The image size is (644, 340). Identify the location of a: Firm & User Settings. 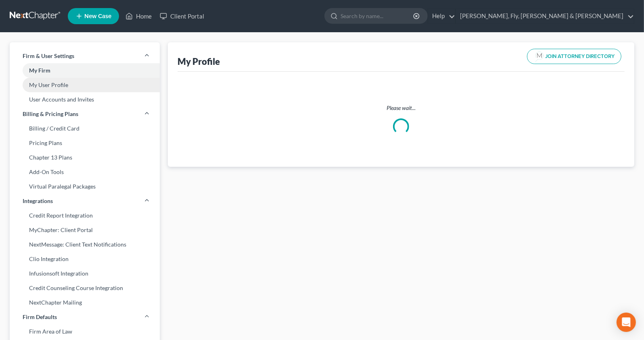
(85, 56).